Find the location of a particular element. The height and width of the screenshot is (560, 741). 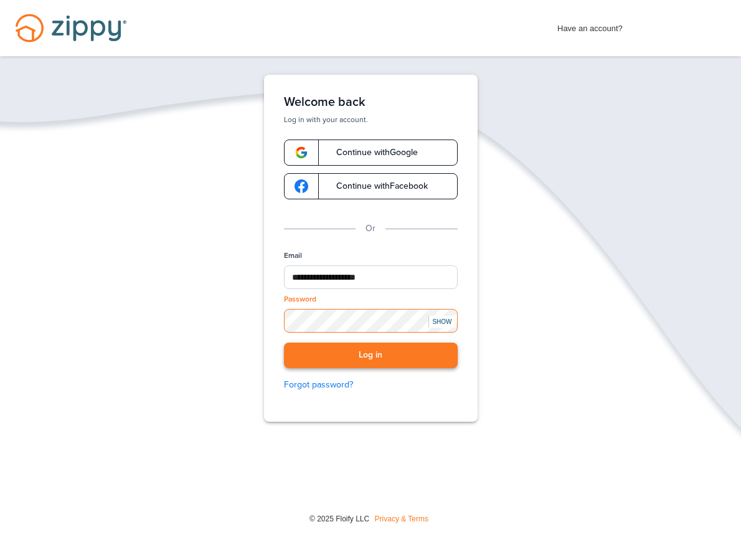

span: Continue with Google is located at coordinates (371, 152).